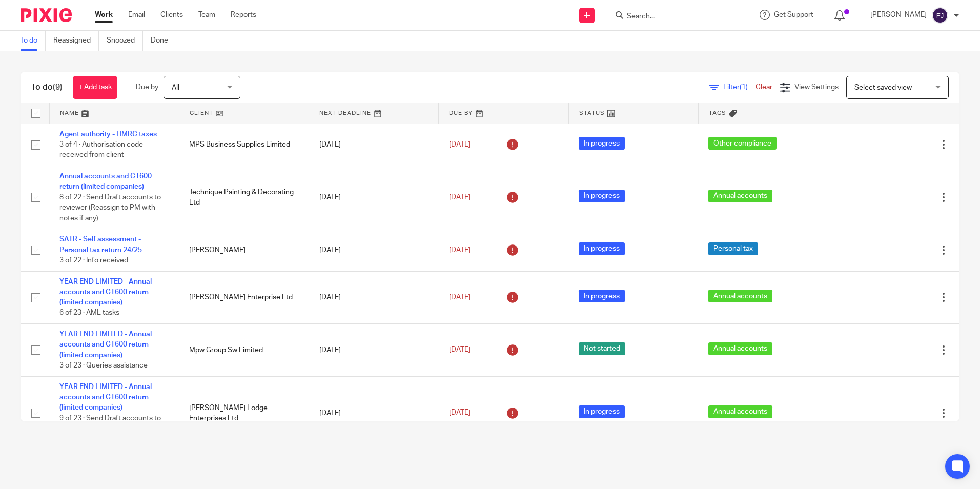  What do you see at coordinates (110, 429) in the screenshot?
I see `span: 9 of 23 · Send Draft accounts to reviewer (Reassign to PM with notes if any)` at bounding box center [110, 429].